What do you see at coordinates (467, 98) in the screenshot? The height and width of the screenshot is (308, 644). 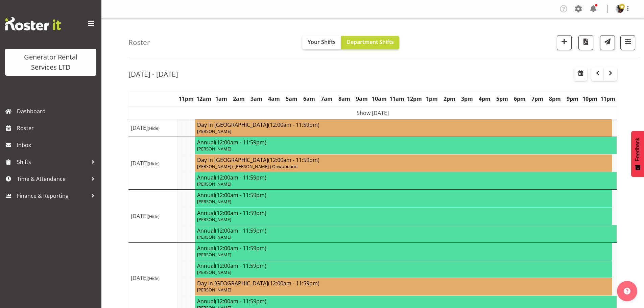 I see `th: 3pm` at bounding box center [467, 98].